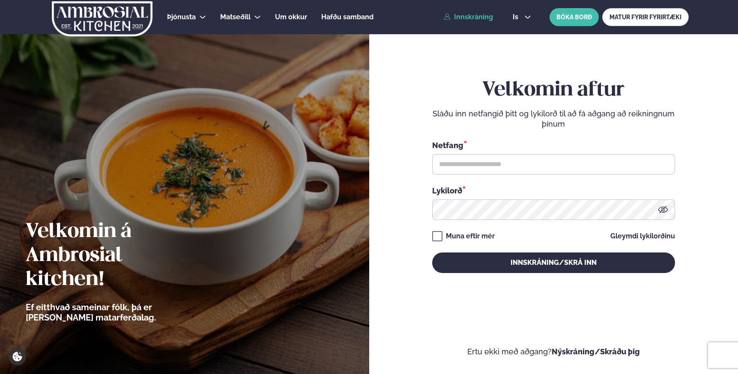 The image size is (738, 374). What do you see at coordinates (17, 357) in the screenshot?
I see `a: Cookie settings` at bounding box center [17, 357].